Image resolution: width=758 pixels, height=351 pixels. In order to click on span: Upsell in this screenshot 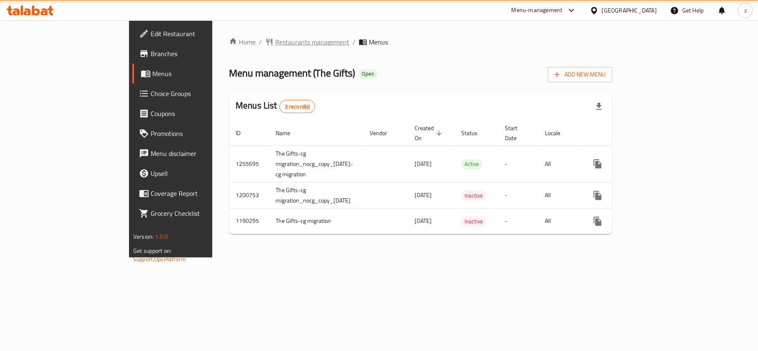, I will do `click(200, 174)`.